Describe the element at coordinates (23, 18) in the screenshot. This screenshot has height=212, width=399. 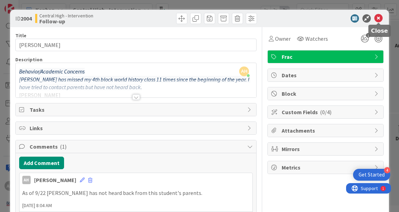
I see `span: ID` at that location.